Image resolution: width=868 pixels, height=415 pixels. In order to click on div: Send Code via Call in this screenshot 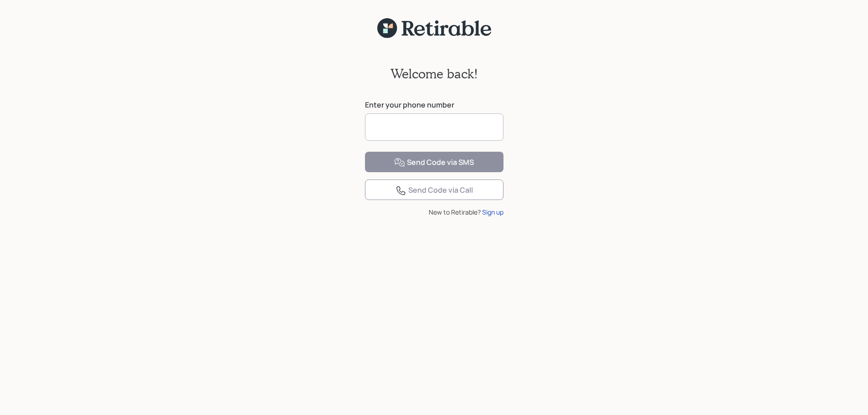, I will do `click(434, 190)`.